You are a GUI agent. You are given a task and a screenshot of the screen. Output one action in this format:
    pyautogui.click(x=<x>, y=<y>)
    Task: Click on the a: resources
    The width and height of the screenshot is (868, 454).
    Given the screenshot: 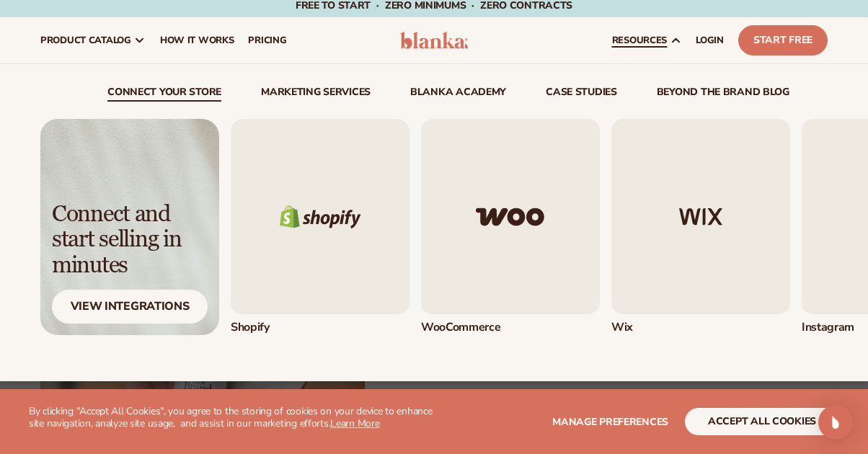 What is the action you would take?
    pyautogui.click(x=646, y=41)
    